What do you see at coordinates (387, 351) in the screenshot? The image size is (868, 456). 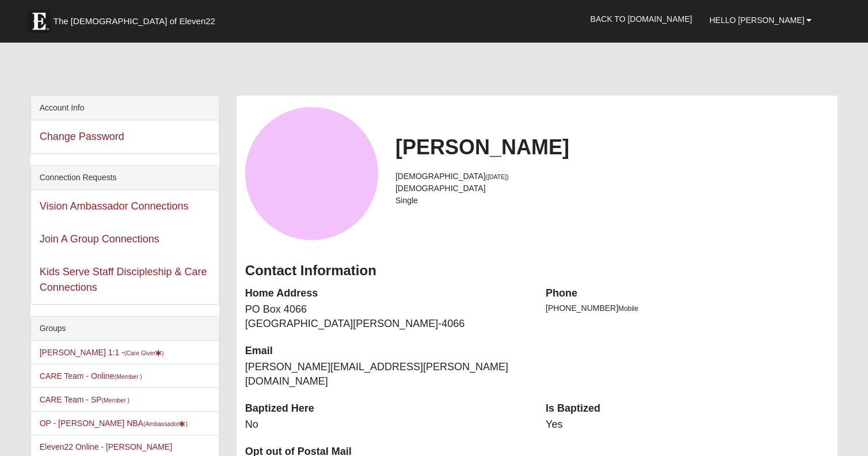 I see `dt: Email` at bounding box center [387, 351].